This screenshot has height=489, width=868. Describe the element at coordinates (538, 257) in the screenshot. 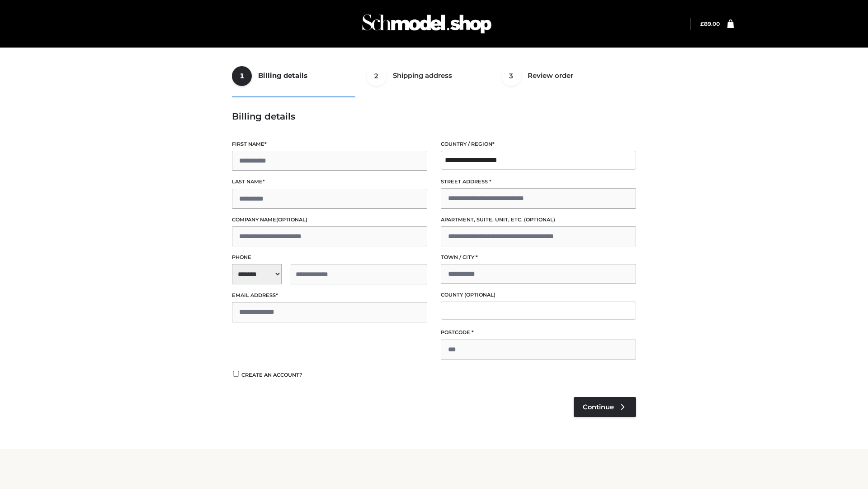

I see `label: Town / City` at that location.